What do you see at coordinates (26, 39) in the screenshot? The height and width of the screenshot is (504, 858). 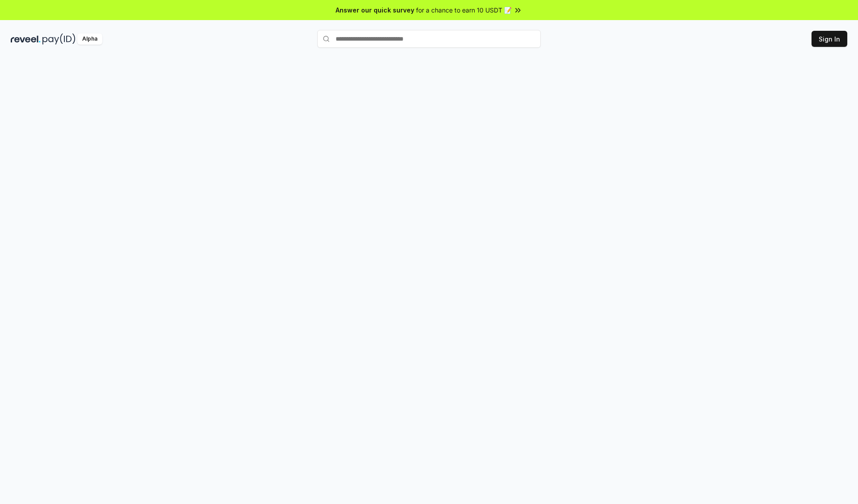 I see `img: reveel_dark` at bounding box center [26, 39].